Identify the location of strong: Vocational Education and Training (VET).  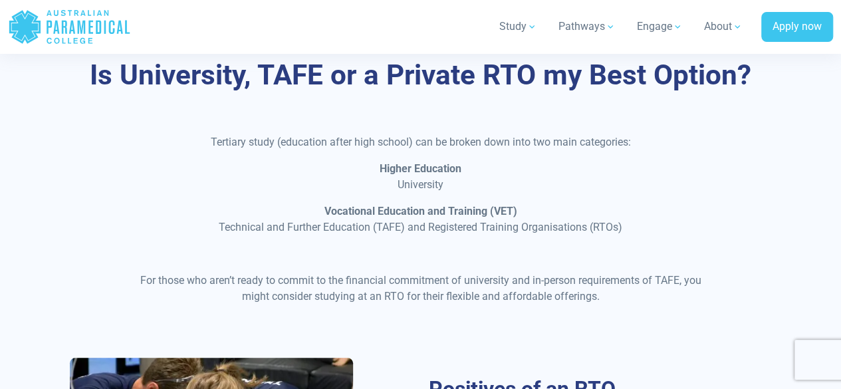
(421, 211).